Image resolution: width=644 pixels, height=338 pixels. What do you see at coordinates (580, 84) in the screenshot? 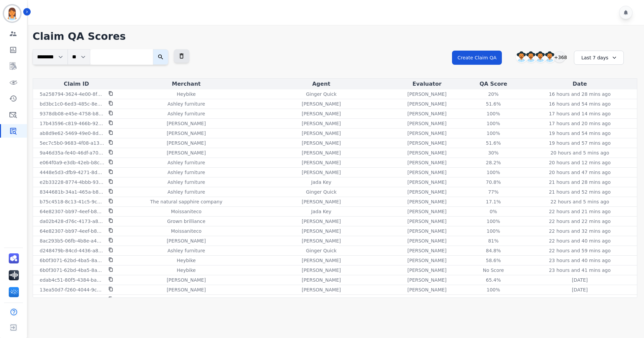
I see `div: Date` at bounding box center [580, 84].